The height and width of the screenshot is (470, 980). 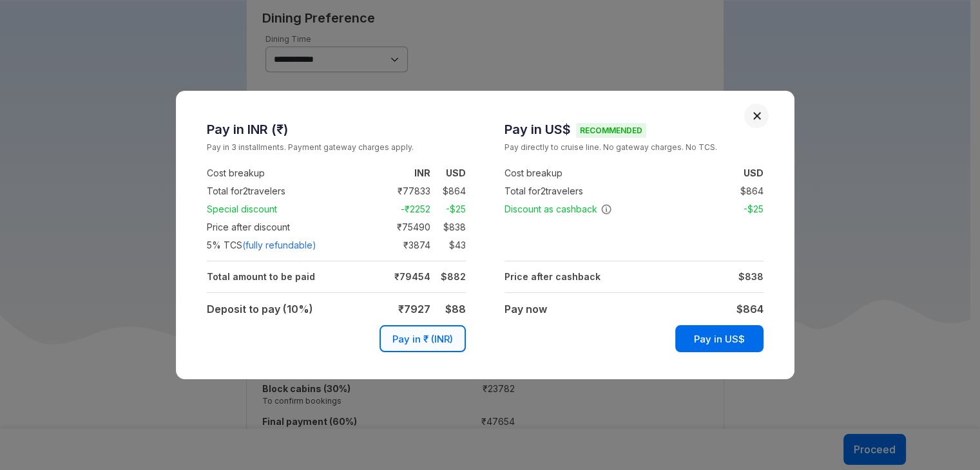 What do you see at coordinates (336, 130) in the screenshot?
I see `h3: Pay in INR (₹)` at bounding box center [336, 130].